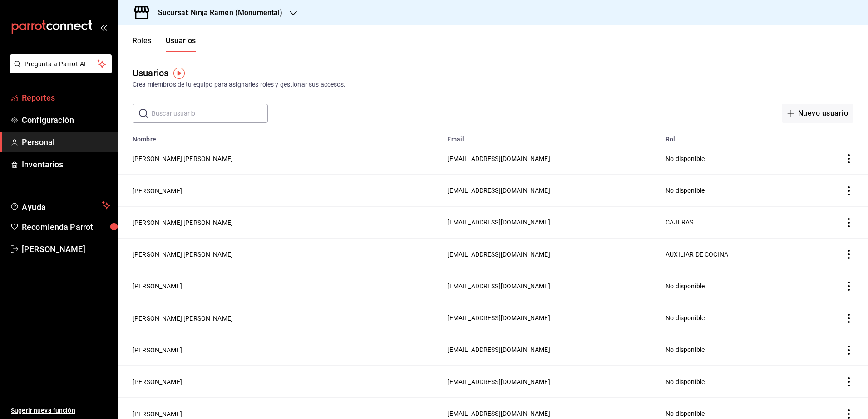 Image resolution: width=868 pixels, height=419 pixels. I want to click on div: Usuarios, so click(150, 73).